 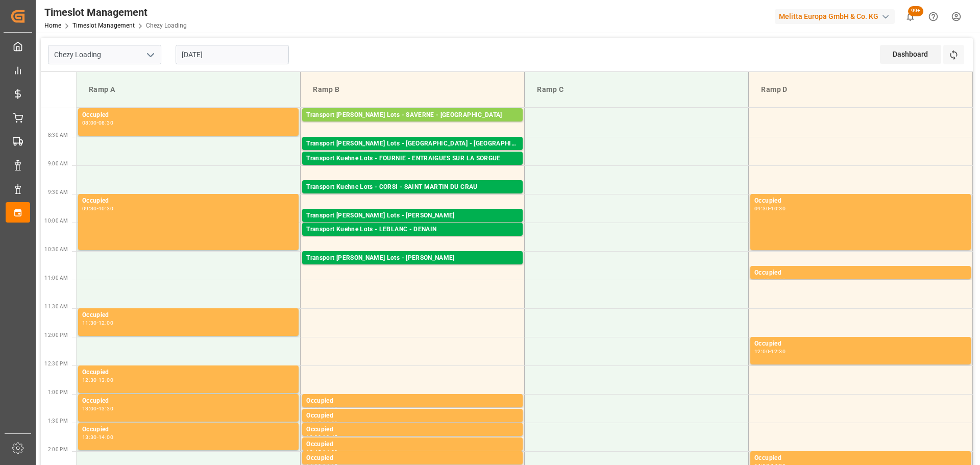 What do you see at coordinates (57, 421) in the screenshot?
I see `span: 1:30 PM` at bounding box center [57, 421].